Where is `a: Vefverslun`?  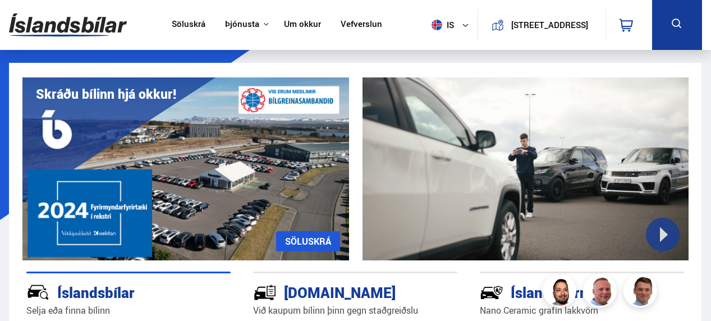 a: Vefverslun is located at coordinates (362, 25).